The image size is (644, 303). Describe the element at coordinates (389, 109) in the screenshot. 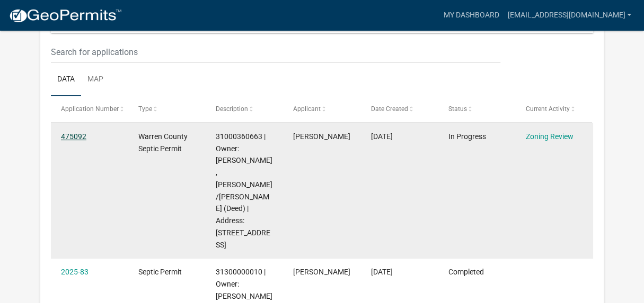

I see `span: Date Created` at that location.